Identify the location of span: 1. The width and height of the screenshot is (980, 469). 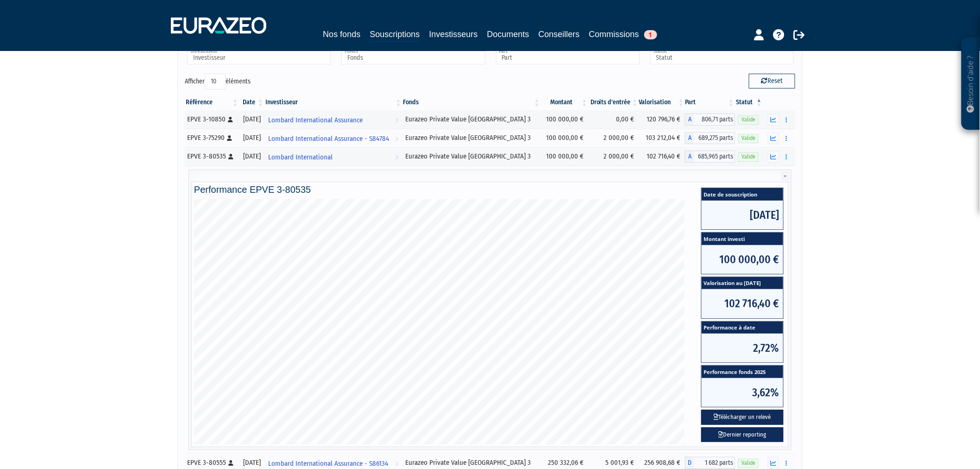
(651, 35).